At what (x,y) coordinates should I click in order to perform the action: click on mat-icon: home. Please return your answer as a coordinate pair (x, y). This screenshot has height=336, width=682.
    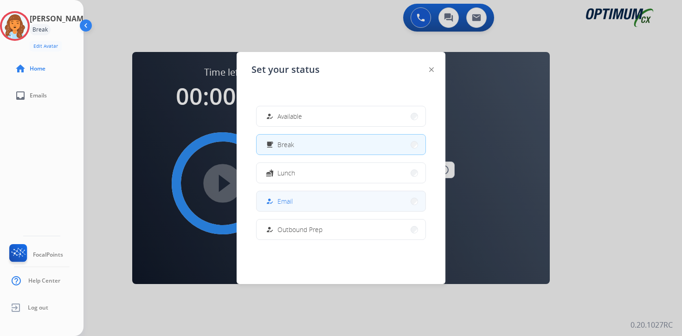
    Looking at the image, I should click on (20, 69).